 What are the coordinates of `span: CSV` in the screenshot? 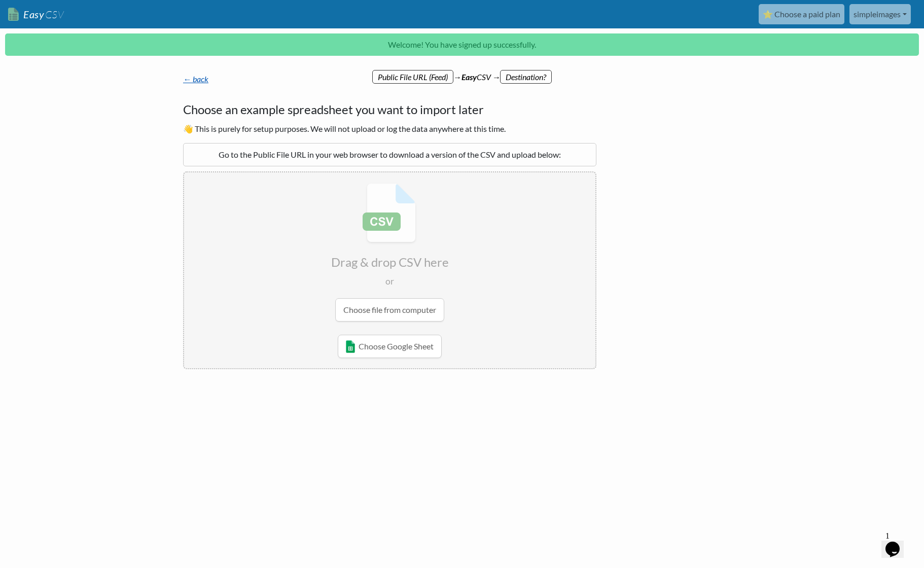 It's located at (53, 14).